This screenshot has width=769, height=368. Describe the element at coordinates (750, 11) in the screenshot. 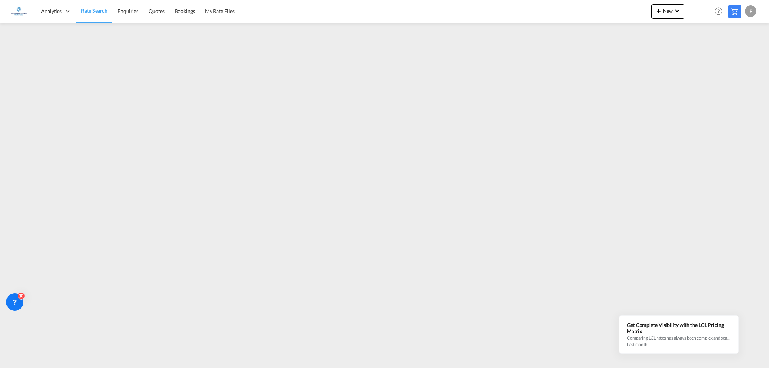

I see `div: F` at that location.